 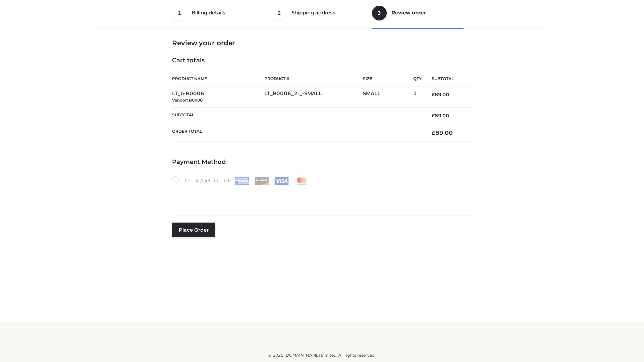 What do you see at coordinates (314, 79) in the screenshot?
I see `th: Product #` at bounding box center [314, 79].